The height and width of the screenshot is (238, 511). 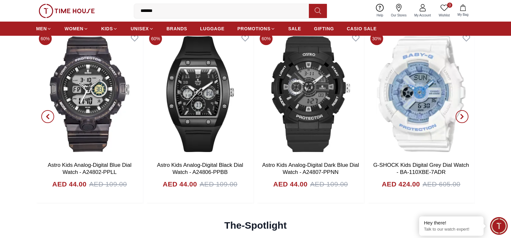 I want to click on a: GIFTING, so click(x=324, y=29).